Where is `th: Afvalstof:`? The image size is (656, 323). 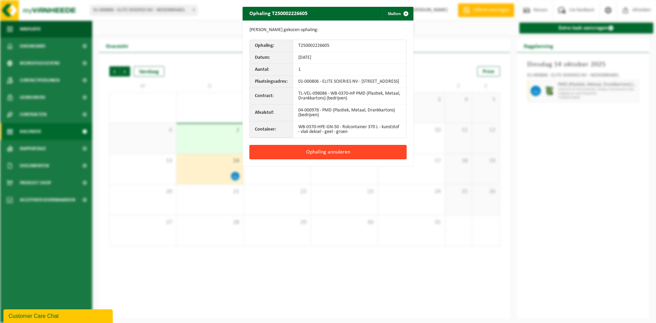 th: Afvalstof: is located at coordinates (271, 113).